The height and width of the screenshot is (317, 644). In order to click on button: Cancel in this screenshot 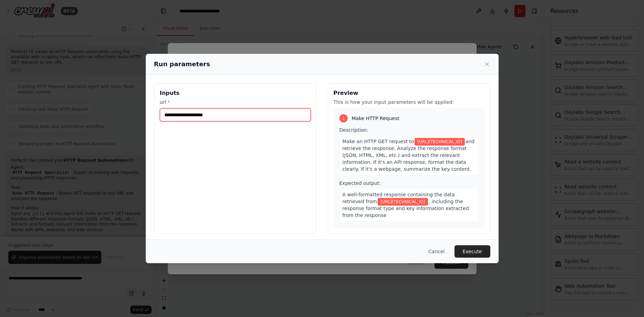, I will do `click(436, 251)`.